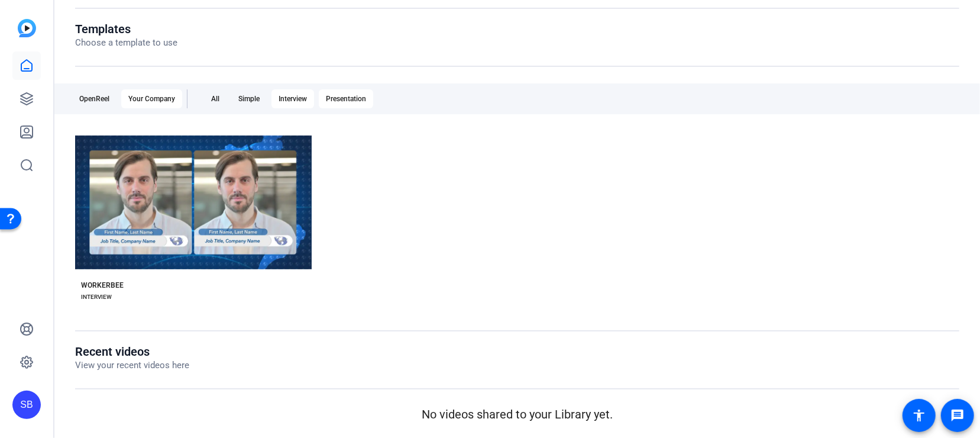 This screenshot has width=980, height=438. What do you see at coordinates (216, 98) in the screenshot?
I see `div: All` at bounding box center [216, 98].